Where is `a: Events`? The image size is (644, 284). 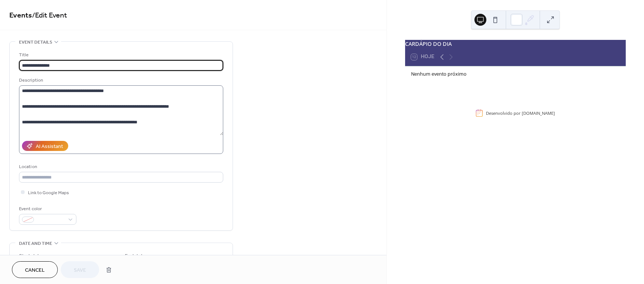 a: Events is located at coordinates (20, 16).